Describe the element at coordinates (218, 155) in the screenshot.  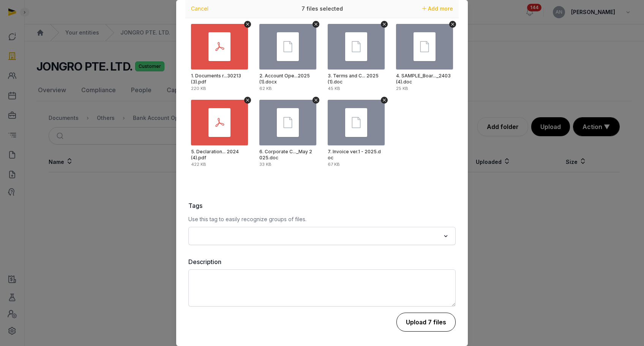
I see `div: 5. Declaration of Ownership and Company-Structure_July 2024 (4).pdf` at that location.